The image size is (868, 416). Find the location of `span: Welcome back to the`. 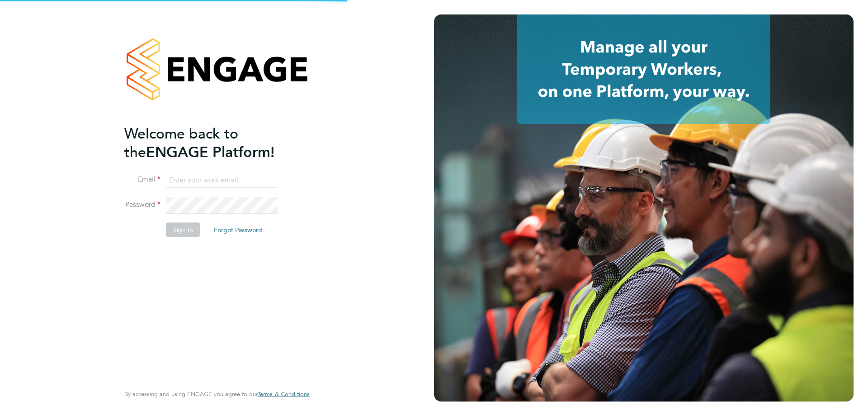

span: Welcome back to the is located at coordinates (181, 142).